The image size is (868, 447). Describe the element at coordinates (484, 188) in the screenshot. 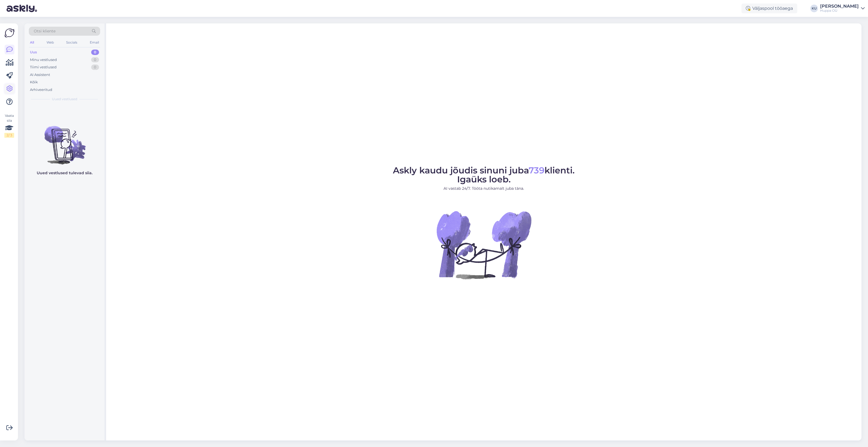

I see `p: AI vastab 24/7. Tööta nutikamalt juba täna.` at that location.